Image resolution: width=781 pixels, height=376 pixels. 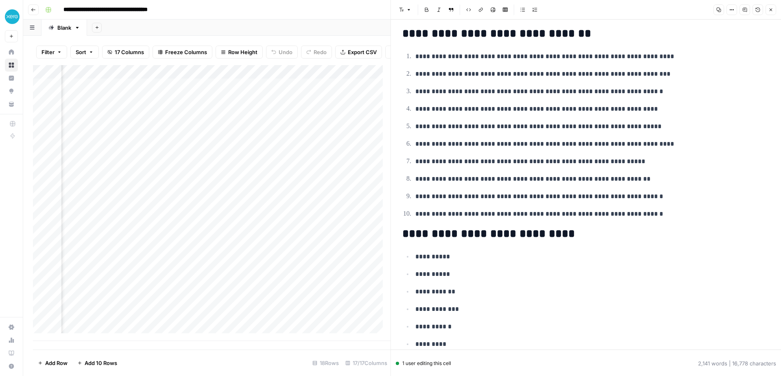 I want to click on span: Export CSV, so click(x=362, y=52).